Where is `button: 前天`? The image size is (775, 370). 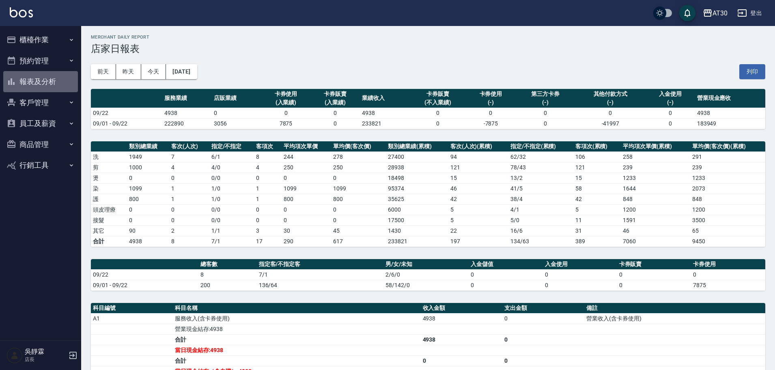
button: 前天 is located at coordinates (104, 71).